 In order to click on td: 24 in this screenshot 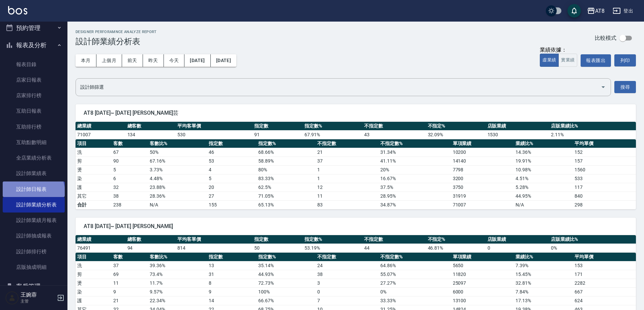, I will do `click(347, 265)`.